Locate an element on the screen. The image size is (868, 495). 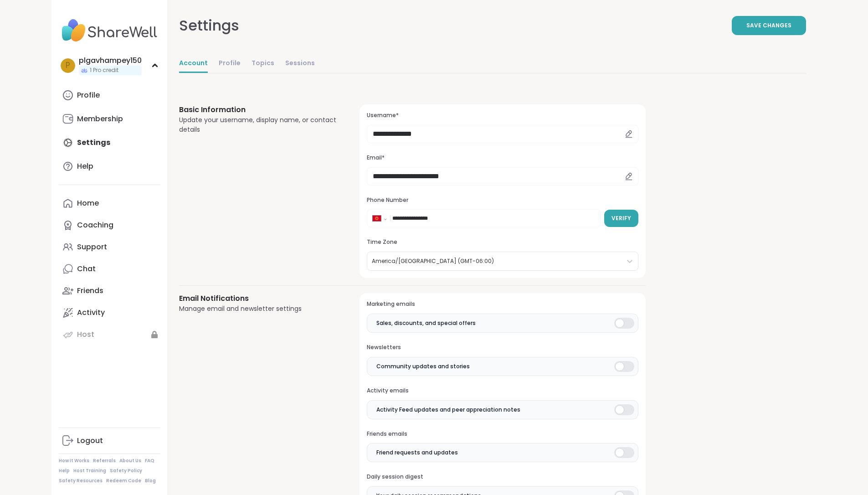
h3: Newsletters is located at coordinates (502, 347).